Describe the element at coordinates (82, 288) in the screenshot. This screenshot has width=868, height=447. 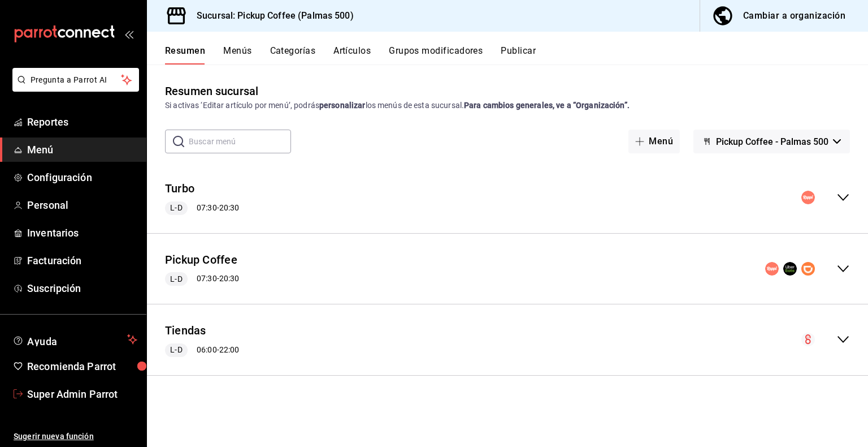
I see `span: Suscripción` at that location.